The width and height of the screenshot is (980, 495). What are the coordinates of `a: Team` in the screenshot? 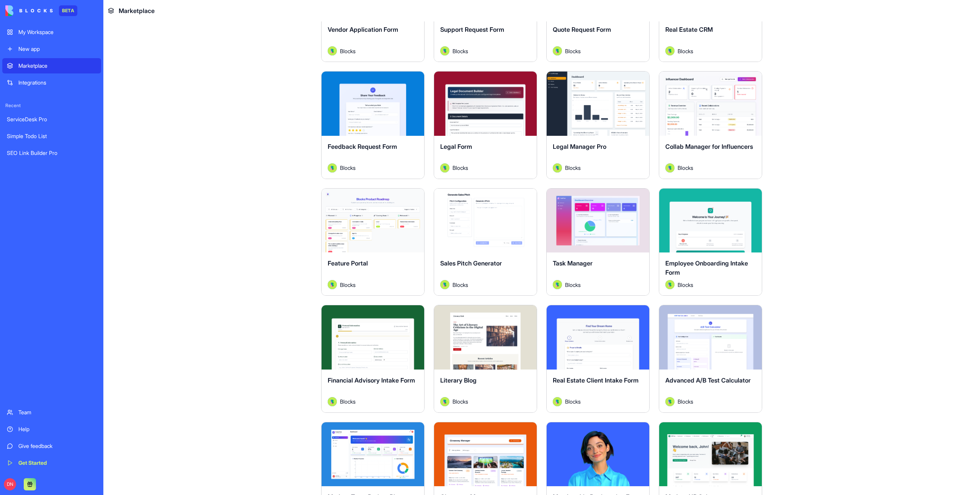 It's located at (52, 413).